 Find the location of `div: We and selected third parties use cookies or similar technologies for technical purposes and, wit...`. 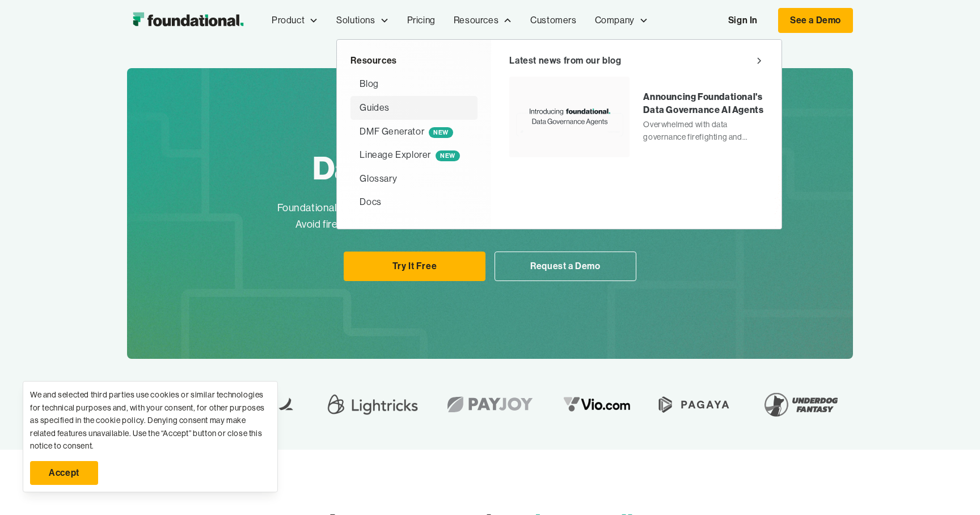

div: We and selected third parties use cookies or similar technologies for technical purposes and, wit... is located at coordinates (150, 421).